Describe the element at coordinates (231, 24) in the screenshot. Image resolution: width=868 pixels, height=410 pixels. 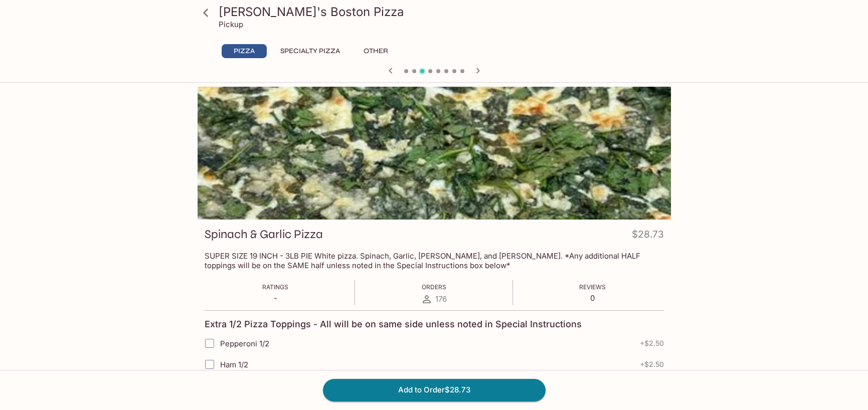
I see `p: Pickup` at that location.